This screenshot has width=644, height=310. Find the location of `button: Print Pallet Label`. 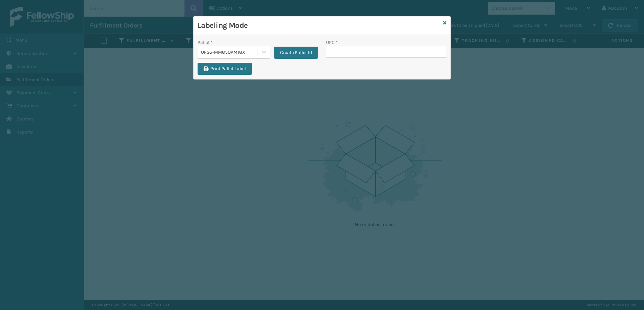

button: Print Pallet Label is located at coordinates (225, 69).